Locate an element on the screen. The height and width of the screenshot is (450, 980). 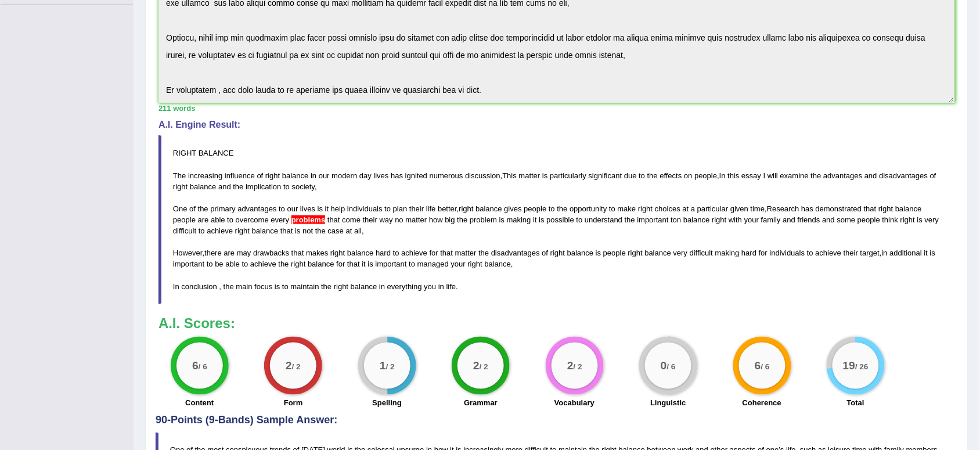
span: given is located at coordinates (739, 208).